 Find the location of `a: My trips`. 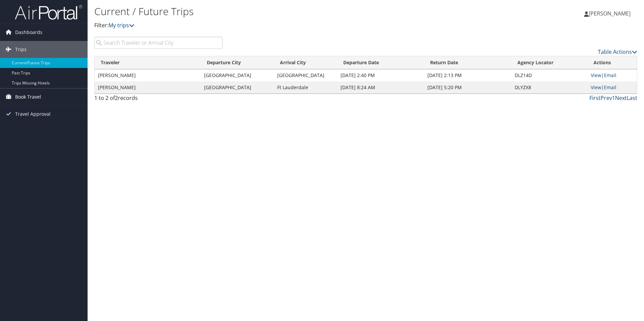

a: My trips is located at coordinates (121, 25).